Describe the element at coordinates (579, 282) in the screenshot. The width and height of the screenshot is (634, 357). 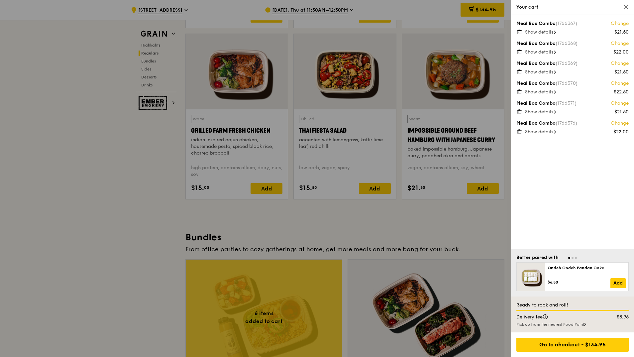
I see `div: $6.50` at that location.